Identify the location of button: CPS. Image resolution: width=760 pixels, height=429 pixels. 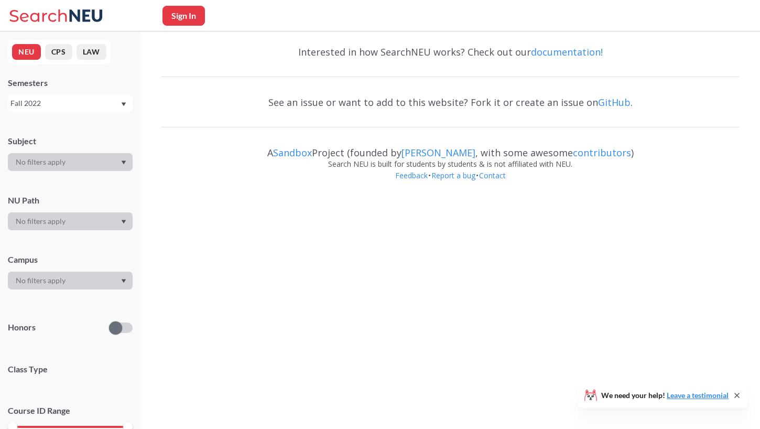
(59, 52).